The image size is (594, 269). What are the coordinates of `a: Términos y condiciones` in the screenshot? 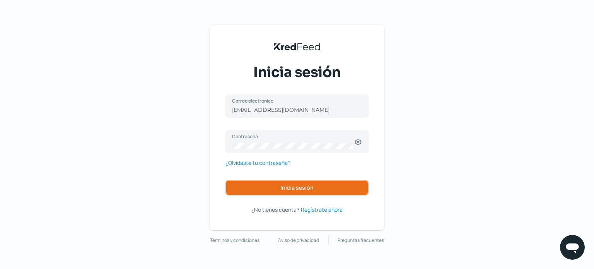 It's located at (235, 240).